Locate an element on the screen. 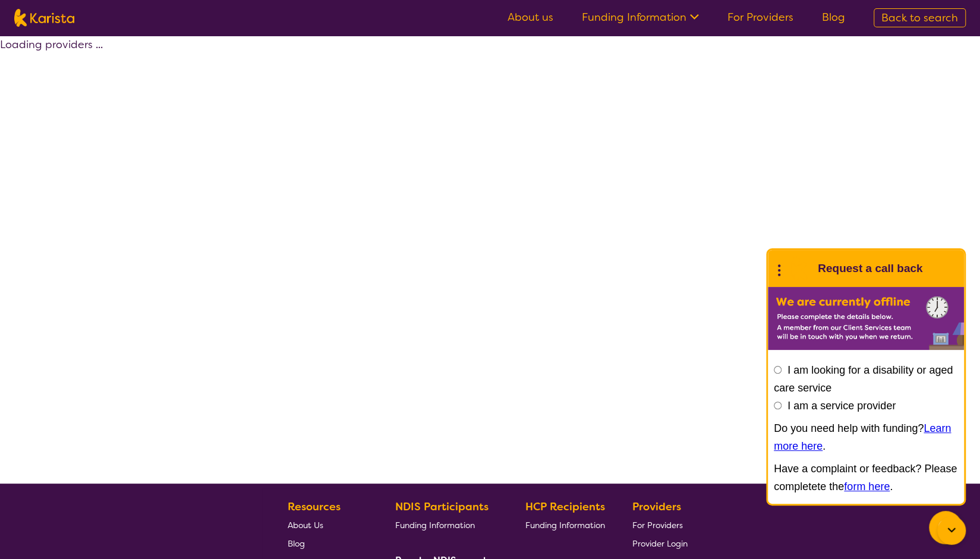 The height and width of the screenshot is (559, 980). img: Karista is located at coordinates (798, 269).